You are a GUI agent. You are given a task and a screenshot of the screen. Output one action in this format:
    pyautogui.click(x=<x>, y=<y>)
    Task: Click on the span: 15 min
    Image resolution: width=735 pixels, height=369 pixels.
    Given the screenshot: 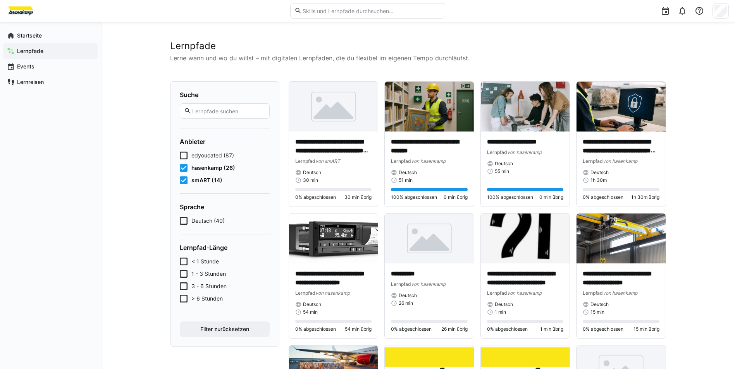 What is the action you would take?
    pyautogui.click(x=597, y=313)
    